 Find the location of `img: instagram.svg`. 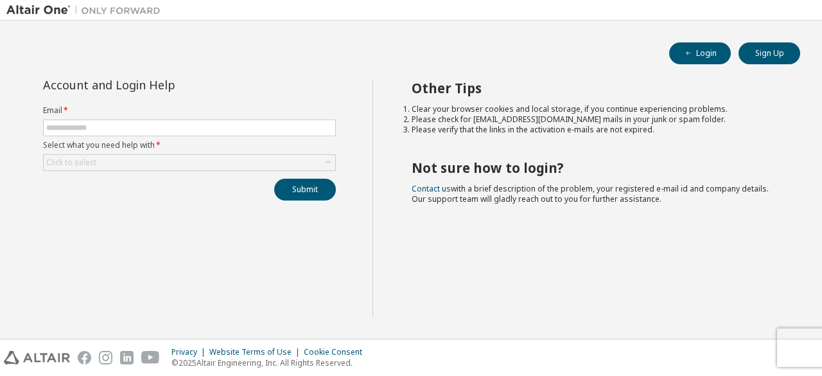

img: instagram.svg is located at coordinates (105, 357).